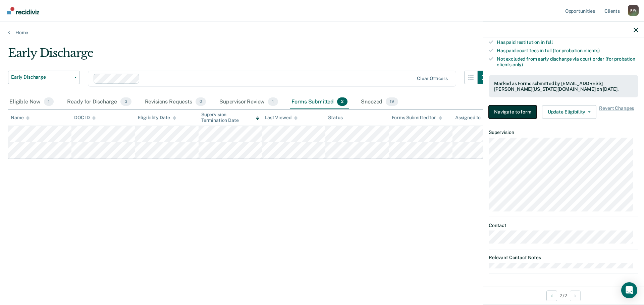 The image size is (644, 305). What do you see at coordinates (567, 62) in the screenshot?
I see `div: Not excluded from early discharge via court order (for probation clients` at bounding box center [567, 62].